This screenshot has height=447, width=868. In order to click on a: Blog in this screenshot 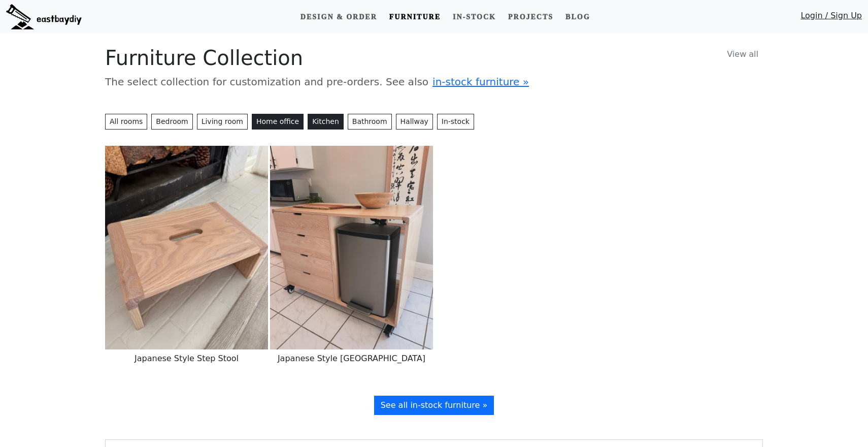, I will do `click(578, 17)`.